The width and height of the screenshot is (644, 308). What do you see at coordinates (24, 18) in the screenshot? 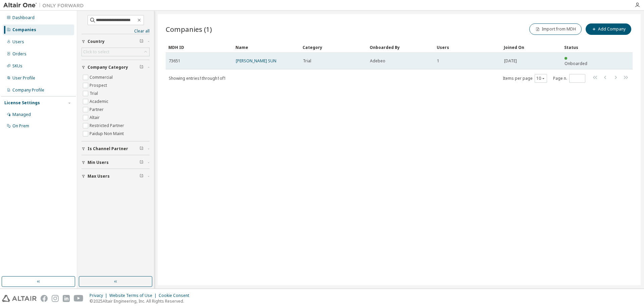
I see `div: Dashboard` at bounding box center [24, 18].